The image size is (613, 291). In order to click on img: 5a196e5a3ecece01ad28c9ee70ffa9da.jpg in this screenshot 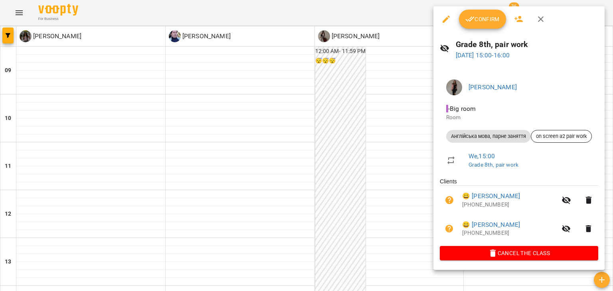, I will do `click(454, 87)`.